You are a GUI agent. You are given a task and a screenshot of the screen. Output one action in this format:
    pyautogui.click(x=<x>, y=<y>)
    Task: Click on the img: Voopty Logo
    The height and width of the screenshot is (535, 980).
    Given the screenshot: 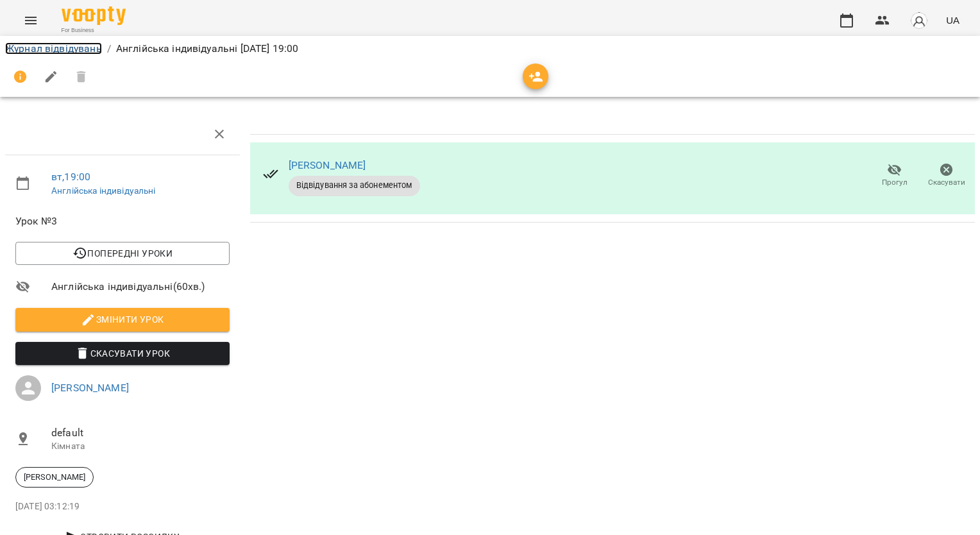 What is the action you would take?
    pyautogui.click(x=93, y=15)
    